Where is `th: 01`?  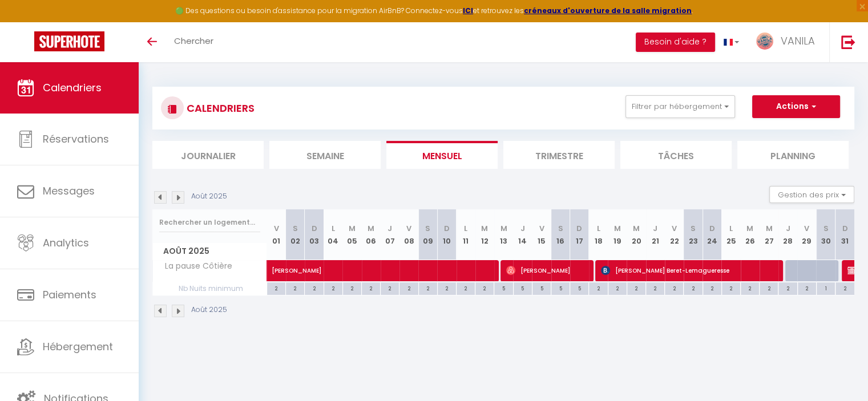
th: 01 is located at coordinates (276, 234).